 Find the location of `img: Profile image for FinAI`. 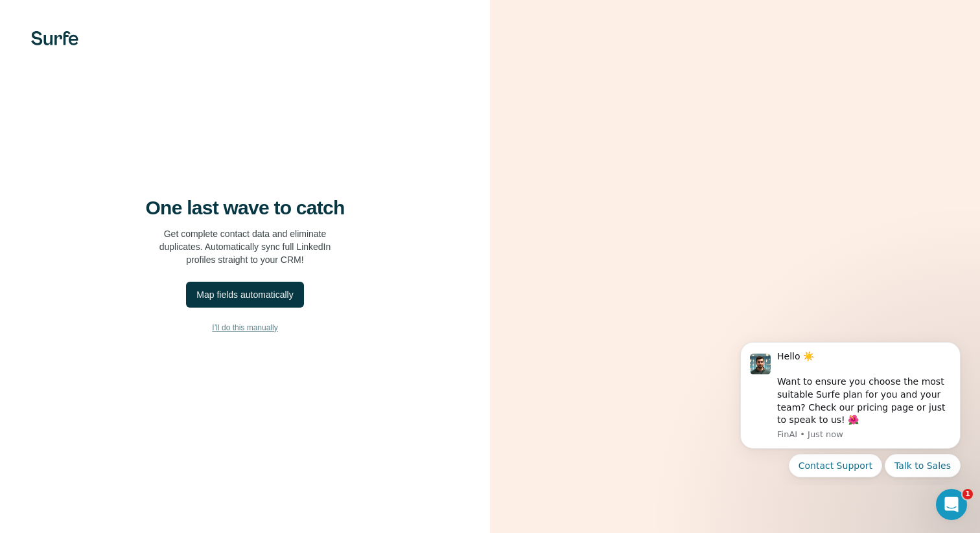

img: Profile image for FinAI is located at coordinates (39, 34).